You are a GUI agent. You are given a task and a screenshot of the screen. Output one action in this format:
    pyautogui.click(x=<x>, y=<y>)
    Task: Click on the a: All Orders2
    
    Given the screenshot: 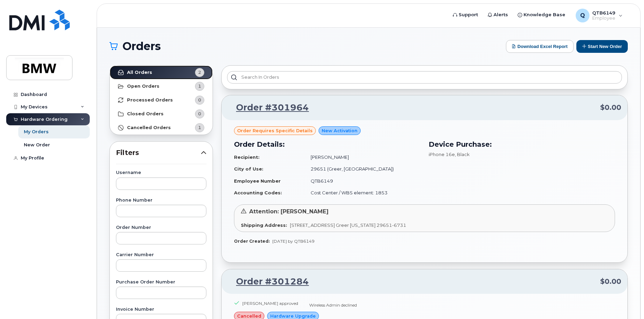 What is the action you would take?
    pyautogui.click(x=161, y=72)
    